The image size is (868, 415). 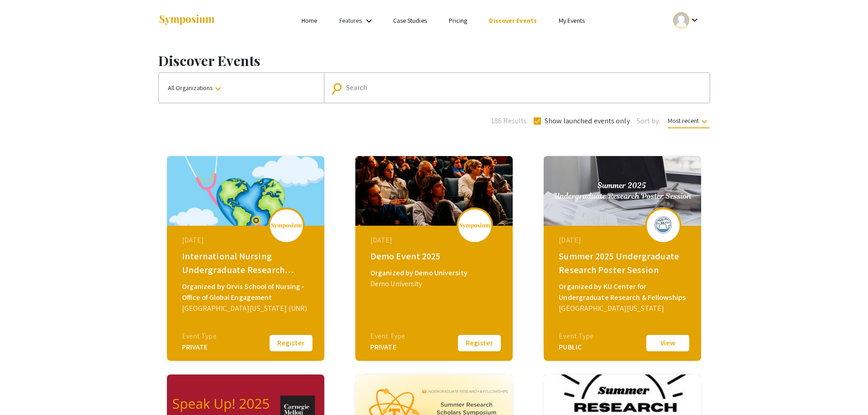 What do you see at coordinates (624, 263) in the screenshot?
I see `div: Summer 2025 Undergraduate Research Poster Session` at bounding box center [624, 263].